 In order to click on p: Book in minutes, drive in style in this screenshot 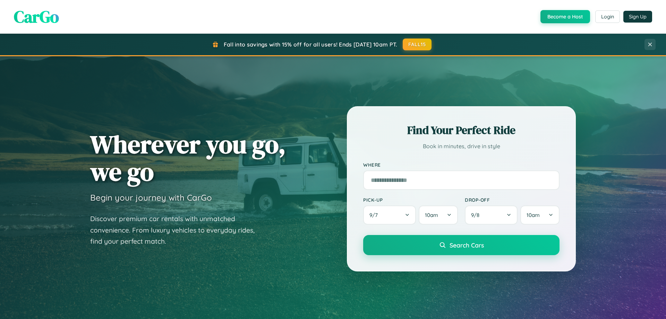, I will do `click(461, 146)`.